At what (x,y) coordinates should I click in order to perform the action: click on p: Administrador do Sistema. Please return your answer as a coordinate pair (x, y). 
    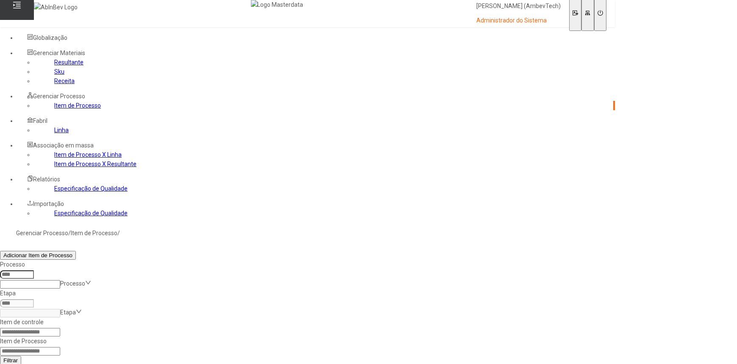
    Looking at the image, I should click on (519, 21).